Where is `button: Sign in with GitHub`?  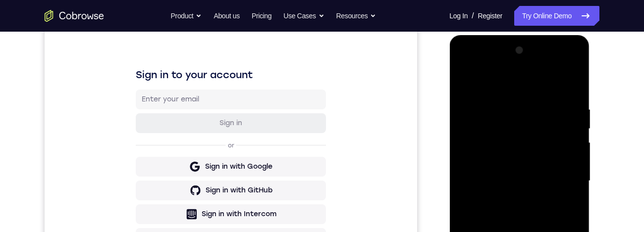 button: Sign in with GitHub is located at coordinates (186, 191).